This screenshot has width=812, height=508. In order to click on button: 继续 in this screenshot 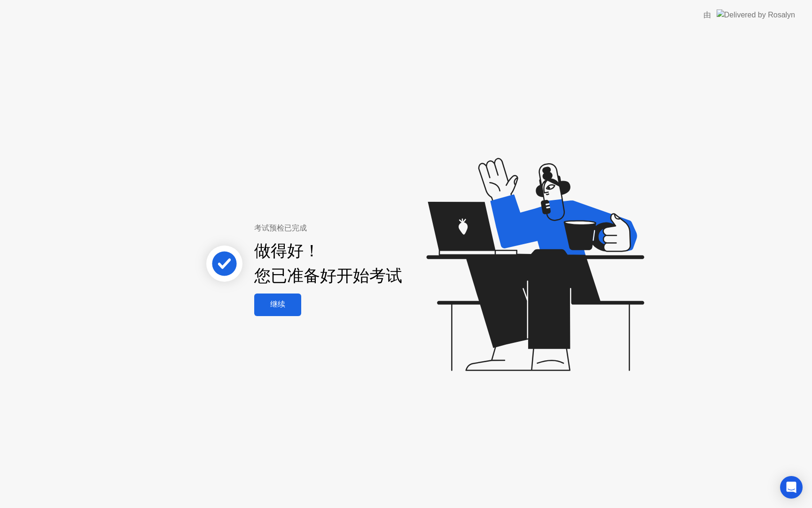, I will do `click(278, 305)`.